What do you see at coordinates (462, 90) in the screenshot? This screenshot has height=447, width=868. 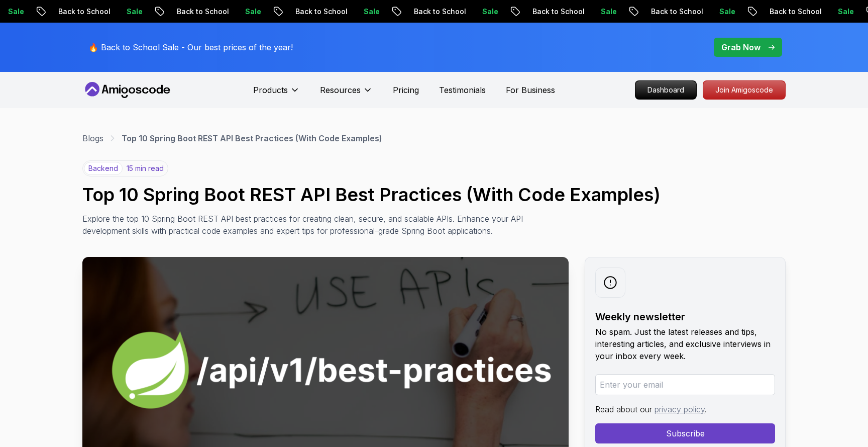 I see `p: Testimonials` at bounding box center [462, 90].